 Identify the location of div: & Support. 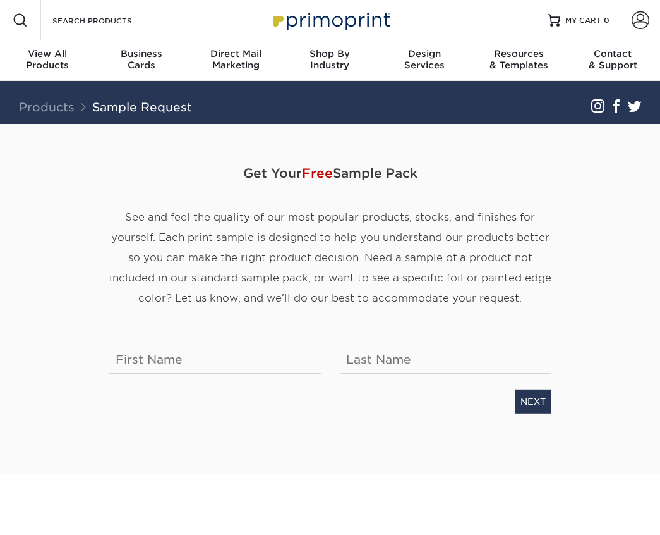
(613, 59).